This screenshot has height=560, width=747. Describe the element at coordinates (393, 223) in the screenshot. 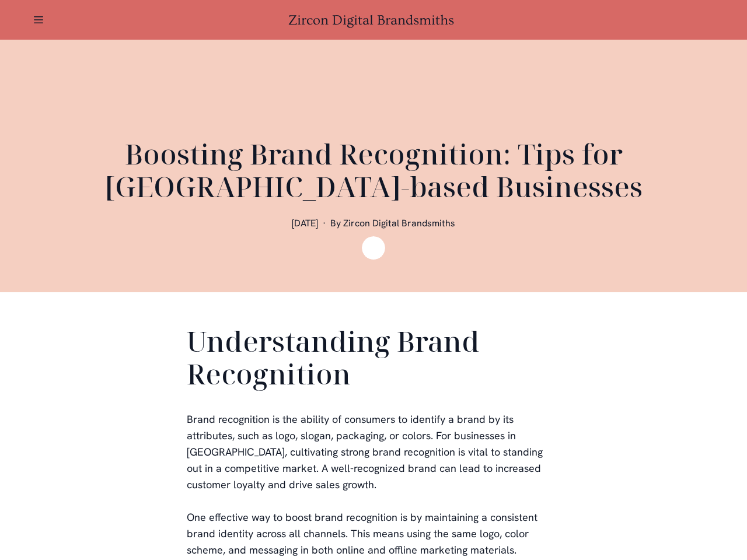

I see `span: By Zircon Digital Brandsmiths` at that location.